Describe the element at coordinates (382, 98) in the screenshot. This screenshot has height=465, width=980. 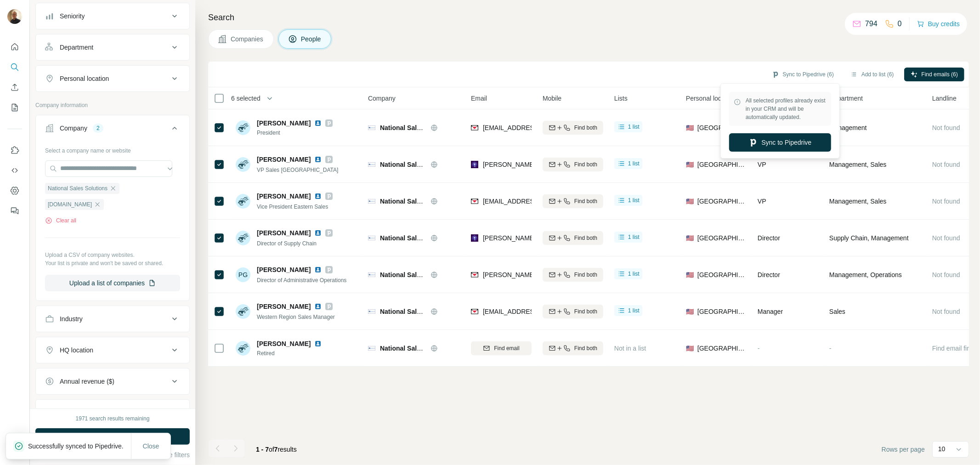
I see `span: Company` at that location.